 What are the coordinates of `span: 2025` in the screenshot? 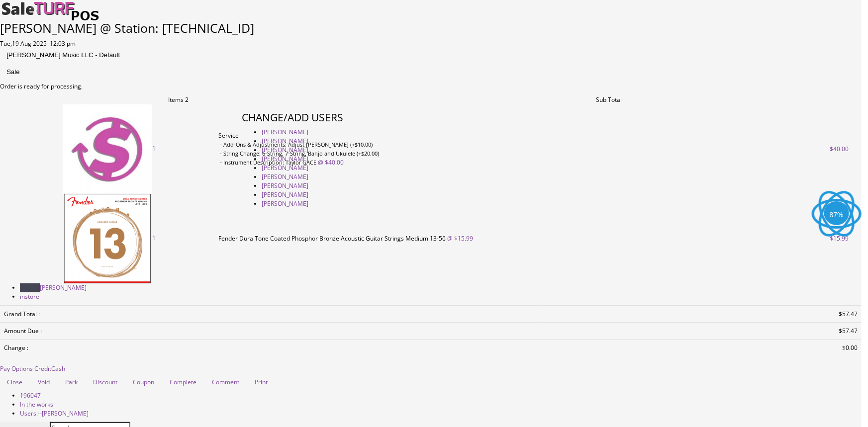 It's located at (39, 44).